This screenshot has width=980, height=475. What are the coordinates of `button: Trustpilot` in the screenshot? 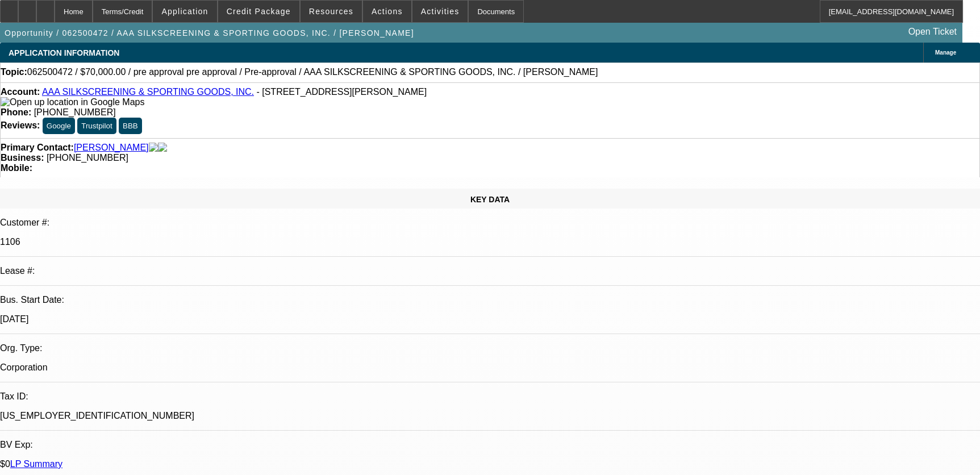 It's located at (96, 126).